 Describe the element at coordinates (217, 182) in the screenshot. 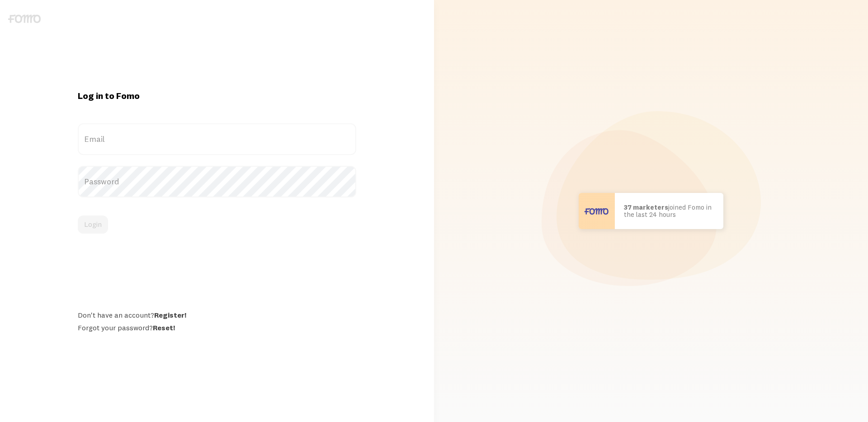

I see `label: Password` at that location.